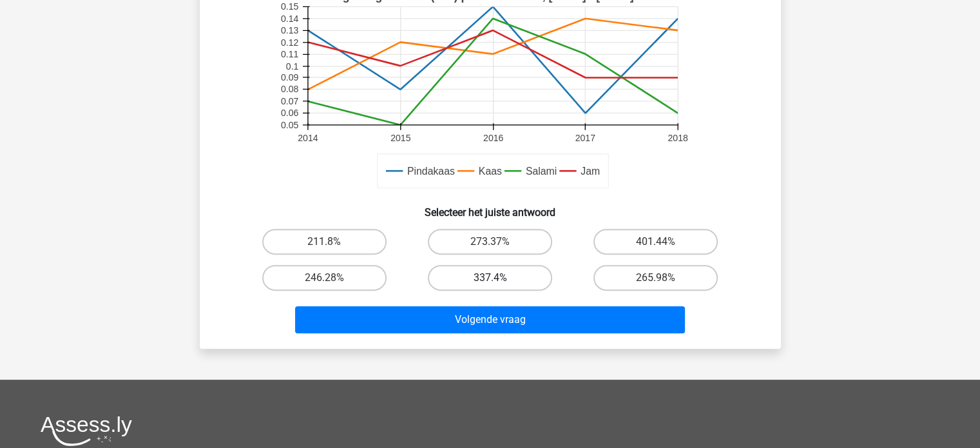 Image resolution: width=980 pixels, height=448 pixels. What do you see at coordinates (289, 6) in the screenshot?
I see `text: 0.15` at bounding box center [289, 6].